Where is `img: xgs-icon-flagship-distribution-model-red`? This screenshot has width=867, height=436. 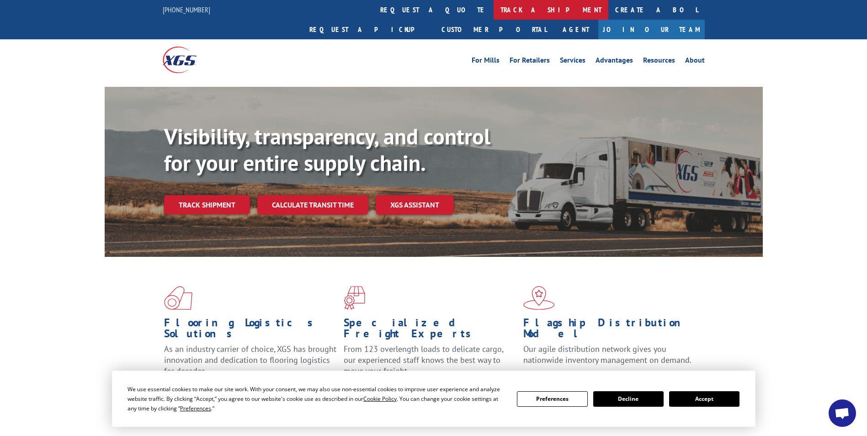 img: xgs-icon-flagship-distribution-model-red is located at coordinates (539, 298).